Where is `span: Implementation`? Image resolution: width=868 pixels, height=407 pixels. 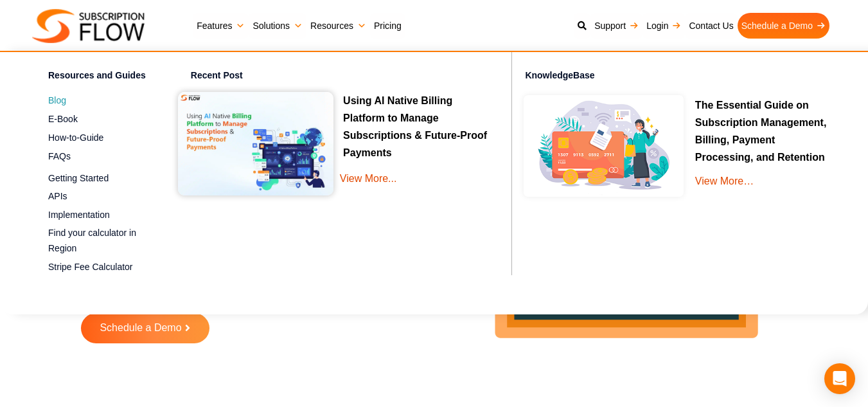
span: Implementation is located at coordinates (79, 214).